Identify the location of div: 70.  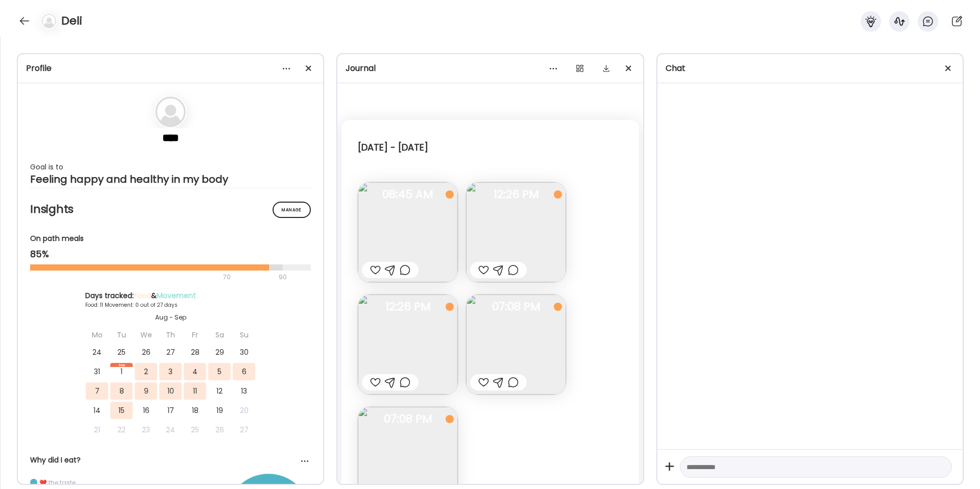
(152, 277).